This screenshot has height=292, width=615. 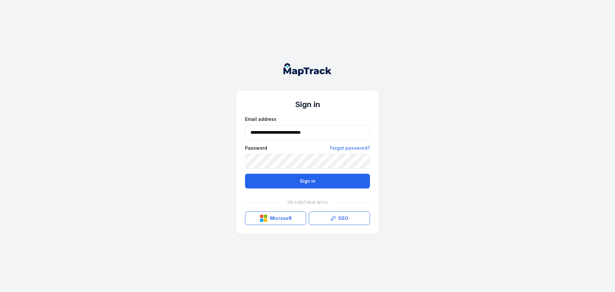 I want to click on button: Microsoft, so click(x=276, y=218).